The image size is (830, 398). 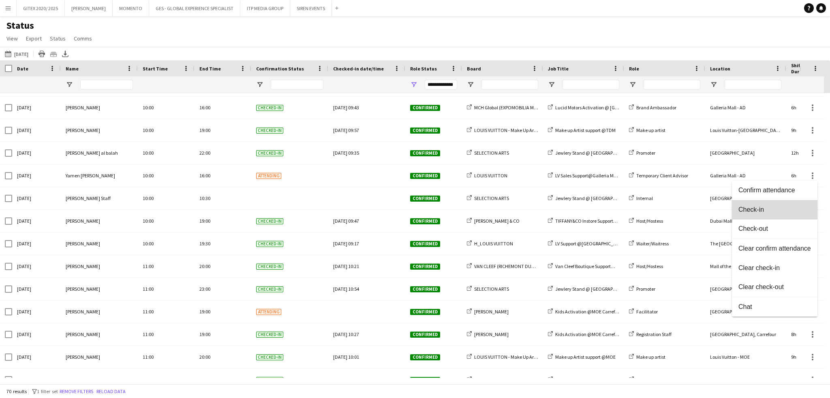 What do you see at coordinates (774, 307) in the screenshot?
I see `button: Chat` at bounding box center [774, 307].